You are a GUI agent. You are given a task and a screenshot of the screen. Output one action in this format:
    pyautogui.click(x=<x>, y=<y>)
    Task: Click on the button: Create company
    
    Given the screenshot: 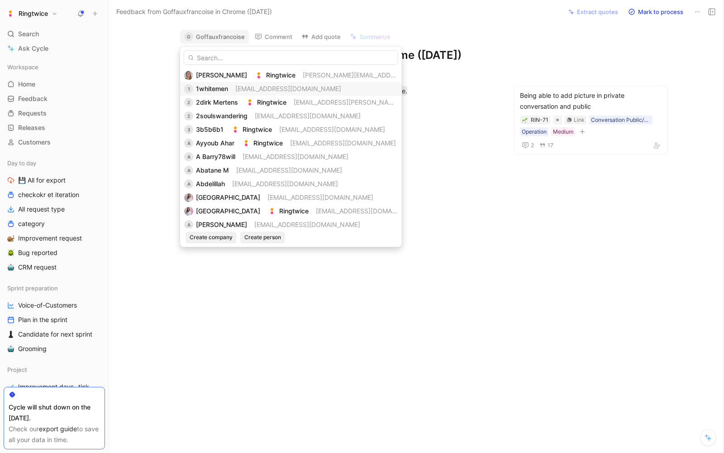 What is the action you would take?
    pyautogui.click(x=211, y=237)
    